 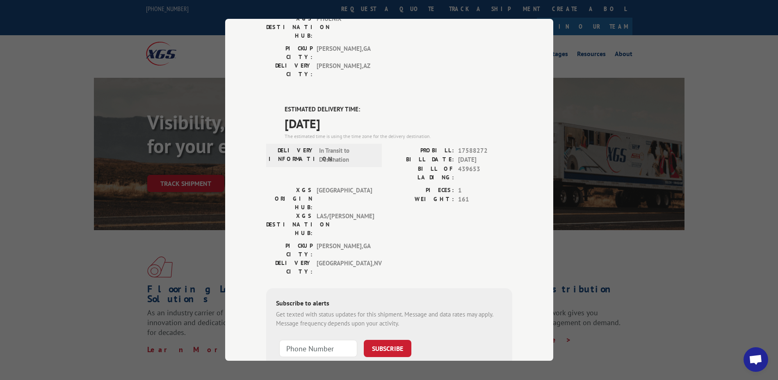 What do you see at coordinates (398, 137) in the screenshot?
I see `div: The estimated time is using the time zone for the delivery destination.` at bounding box center [398, 137].